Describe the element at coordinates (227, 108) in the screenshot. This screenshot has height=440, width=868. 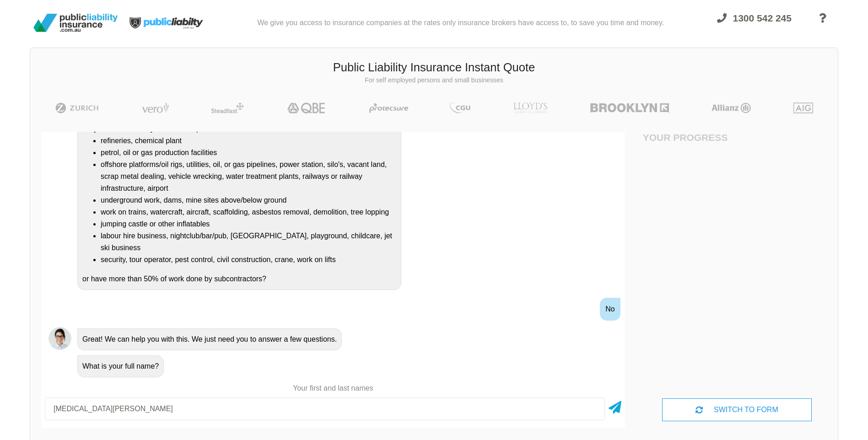
I see `img: Steadfast | Public Liability Insurance` at that location.